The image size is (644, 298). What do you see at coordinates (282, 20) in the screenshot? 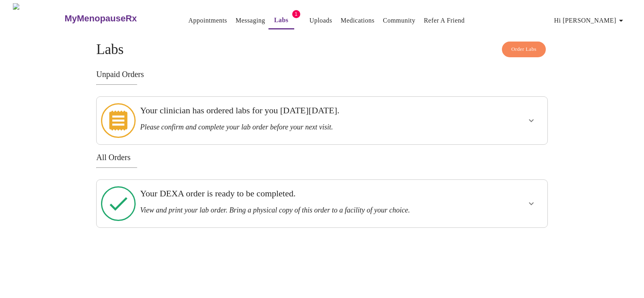
I see `a: Labs` at bounding box center [282, 20].